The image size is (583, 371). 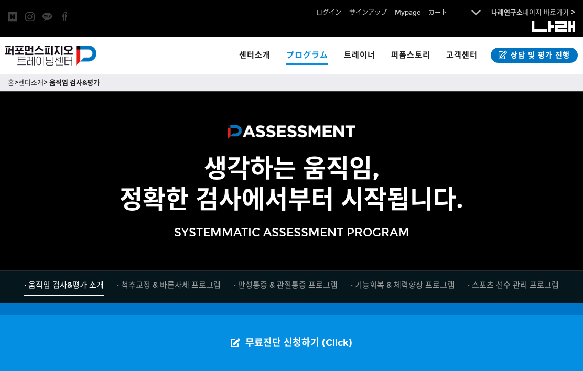 What do you see at coordinates (291, 232) in the screenshot?
I see `span: SYSTEMMATIC ASSESSMENT PROGRAM` at bounding box center [291, 232].